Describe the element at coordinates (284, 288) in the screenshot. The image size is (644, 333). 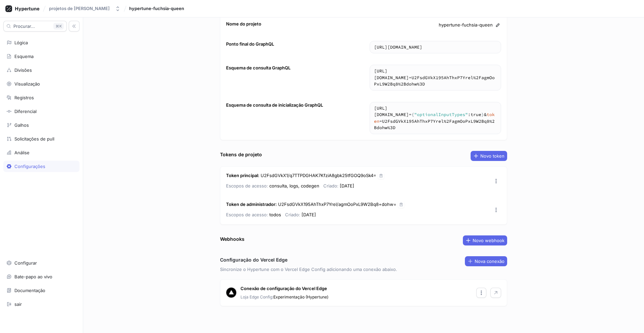
I see `font: Conexão de configuração do Vercel Edge` at that location.